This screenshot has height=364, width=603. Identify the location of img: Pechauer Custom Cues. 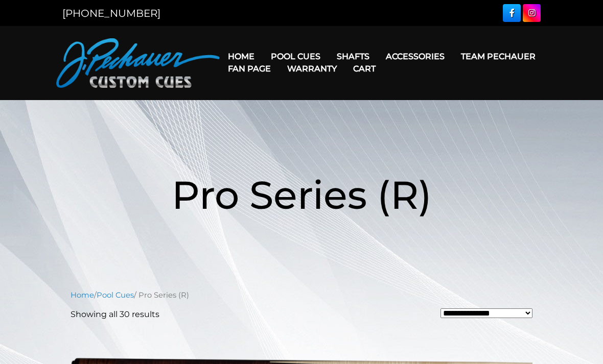
(138, 63).